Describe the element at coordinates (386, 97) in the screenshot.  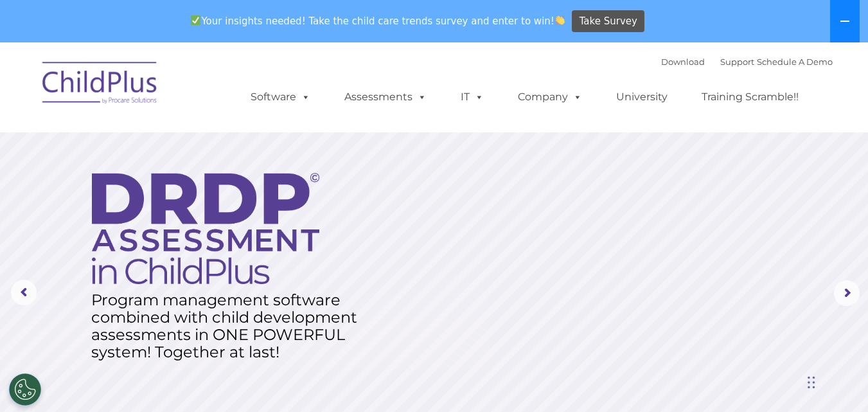
I see `a: Assessments` at that location.